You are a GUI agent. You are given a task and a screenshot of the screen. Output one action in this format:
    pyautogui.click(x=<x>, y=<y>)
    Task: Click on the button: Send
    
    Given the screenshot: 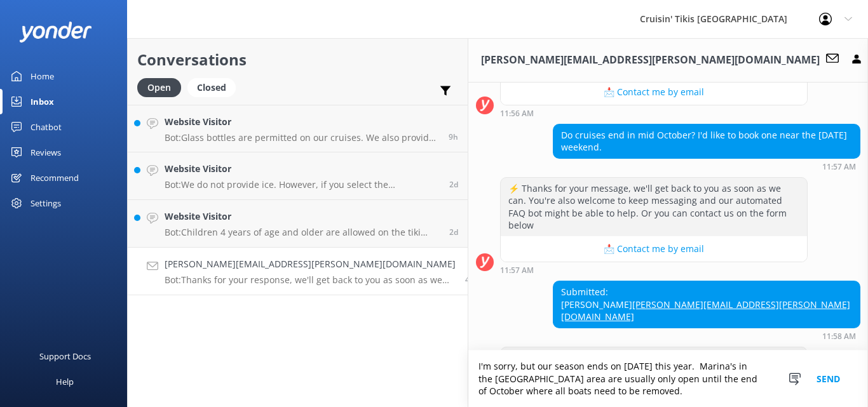 What is the action you would take?
    pyautogui.click(x=828, y=378)
    